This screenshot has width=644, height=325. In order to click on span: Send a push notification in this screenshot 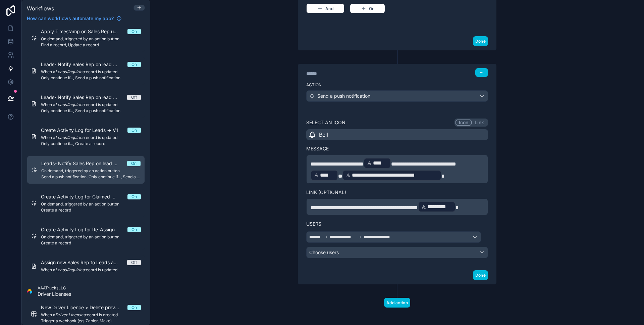, I will do `click(344, 96)`.